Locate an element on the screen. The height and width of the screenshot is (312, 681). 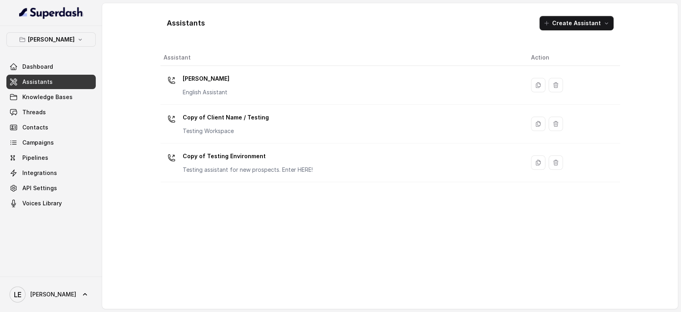
a: Knowledge Bases is located at coordinates (51, 97).